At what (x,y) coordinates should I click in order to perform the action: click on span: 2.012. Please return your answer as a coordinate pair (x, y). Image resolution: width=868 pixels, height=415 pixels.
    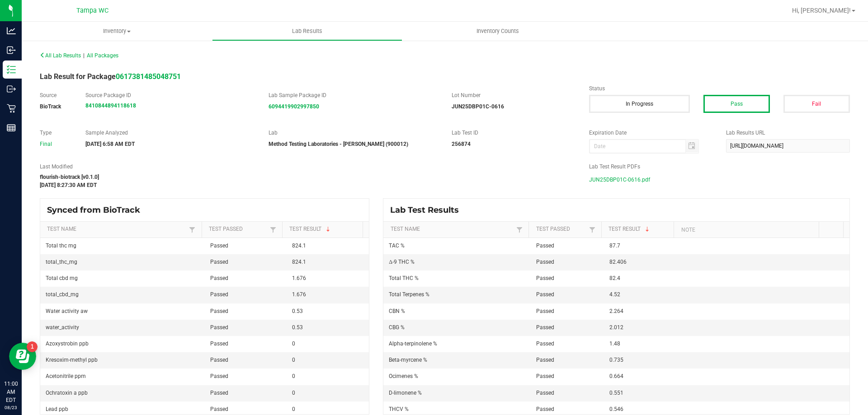
    Looking at the image, I should click on (616, 327).